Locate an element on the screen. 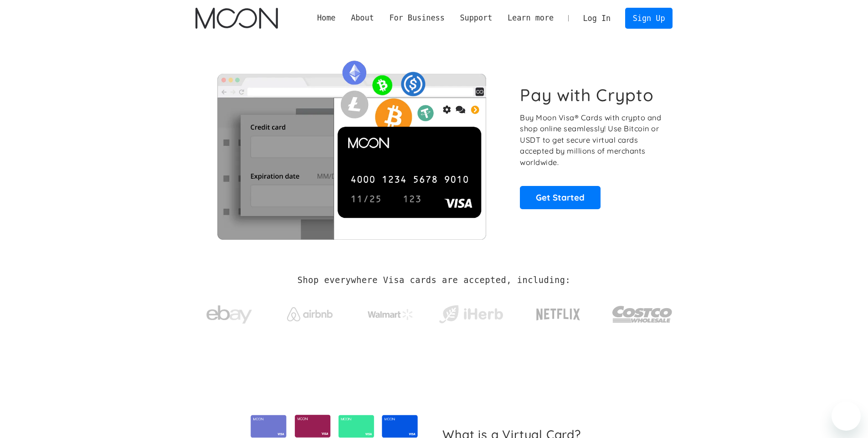 The image size is (868, 438). a: Home is located at coordinates (326, 18).